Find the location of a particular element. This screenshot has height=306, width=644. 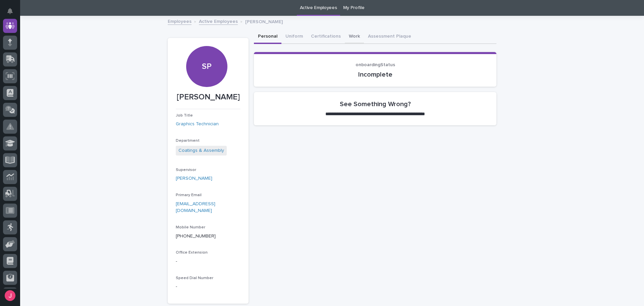

span: Supervisor is located at coordinates (186, 170).